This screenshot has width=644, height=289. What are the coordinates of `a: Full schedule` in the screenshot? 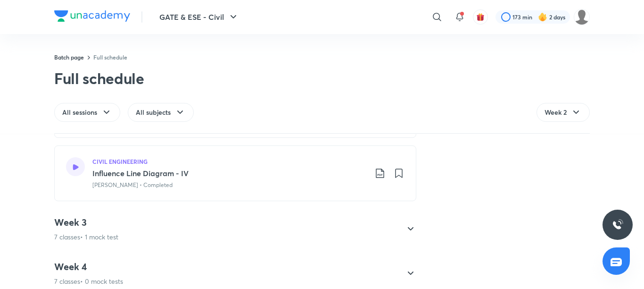 It's located at (110, 57).